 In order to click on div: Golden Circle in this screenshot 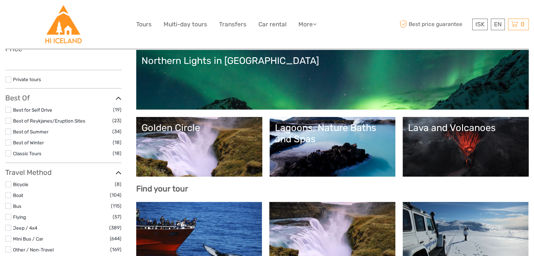, I will do `click(199, 128)`.